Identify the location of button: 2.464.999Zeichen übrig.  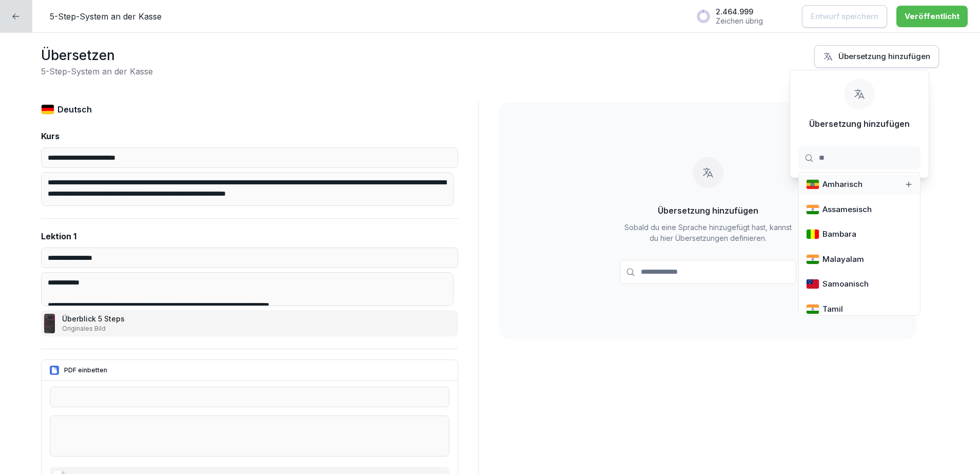
(742, 16).